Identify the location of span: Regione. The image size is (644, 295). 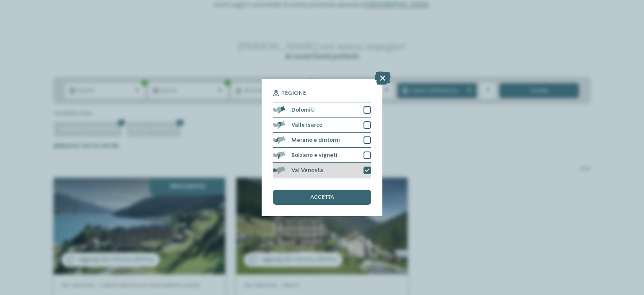
(293, 93).